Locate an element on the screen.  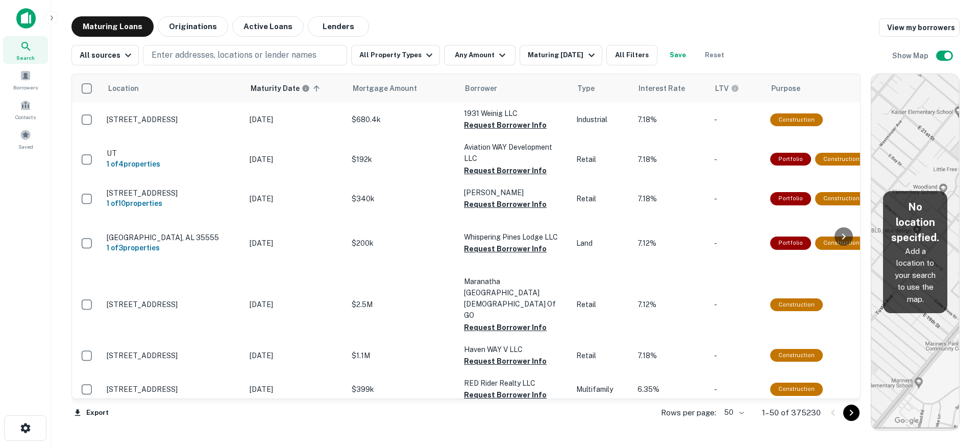
div: Borrowers is located at coordinates (26, 80).